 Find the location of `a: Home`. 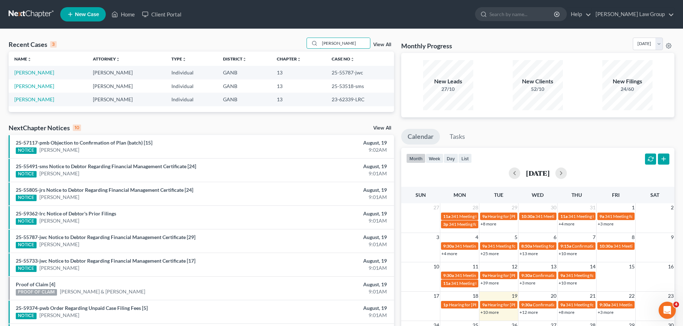

a: Home is located at coordinates (123, 14).